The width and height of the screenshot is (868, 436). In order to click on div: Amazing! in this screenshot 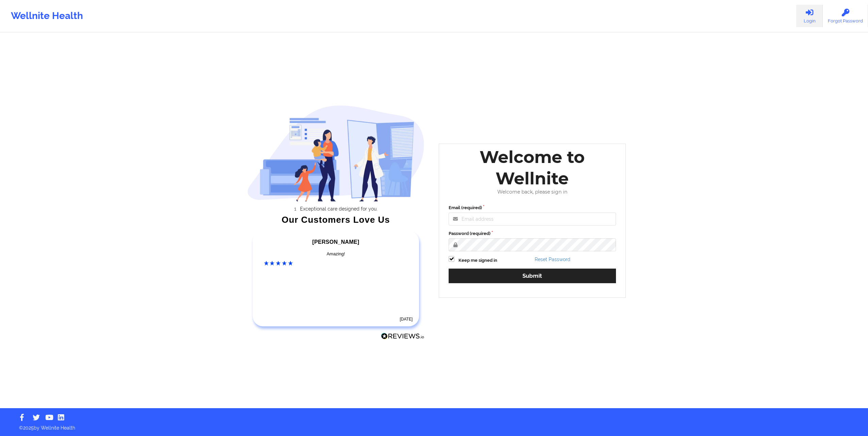, I will do `click(336, 254)`.